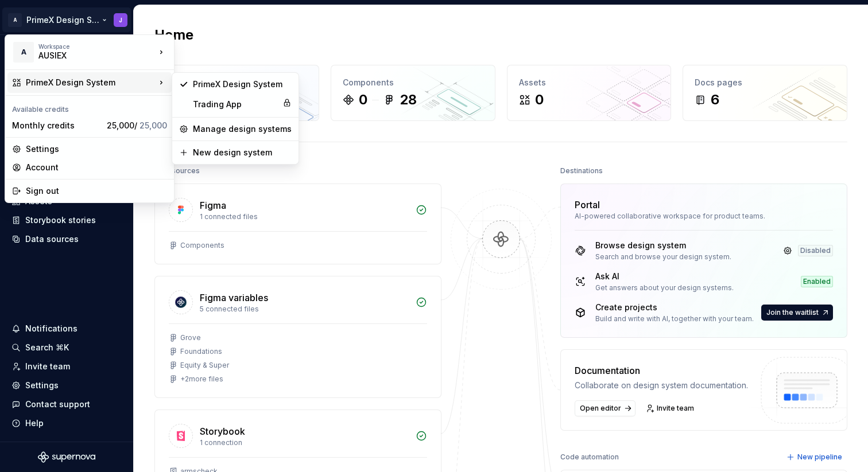  I want to click on span: 25,000, so click(153, 125).